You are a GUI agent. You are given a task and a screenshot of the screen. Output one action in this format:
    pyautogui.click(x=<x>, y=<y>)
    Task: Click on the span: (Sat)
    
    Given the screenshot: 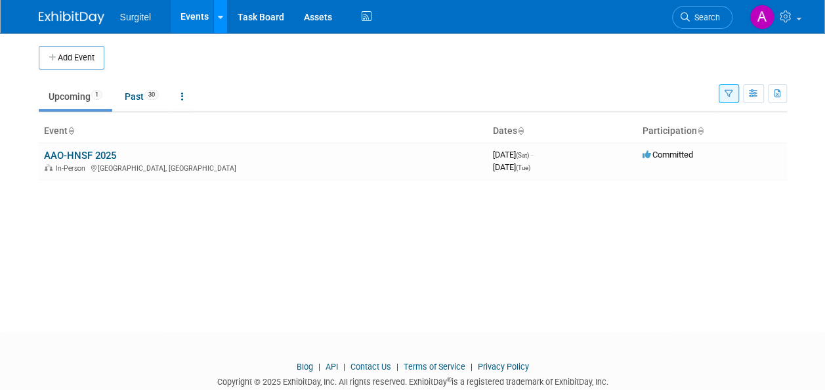 What is the action you would take?
    pyautogui.click(x=522, y=155)
    